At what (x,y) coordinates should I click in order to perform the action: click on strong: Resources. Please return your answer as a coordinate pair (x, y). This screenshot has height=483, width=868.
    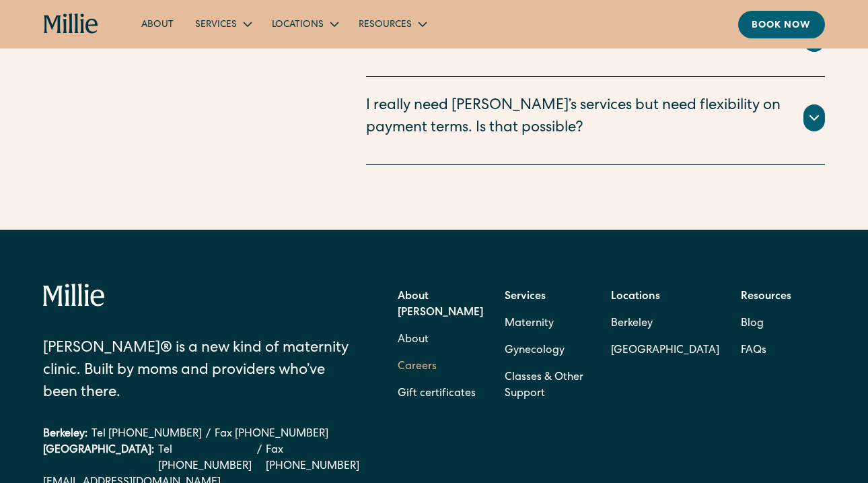
    Looking at the image, I should click on (766, 297).